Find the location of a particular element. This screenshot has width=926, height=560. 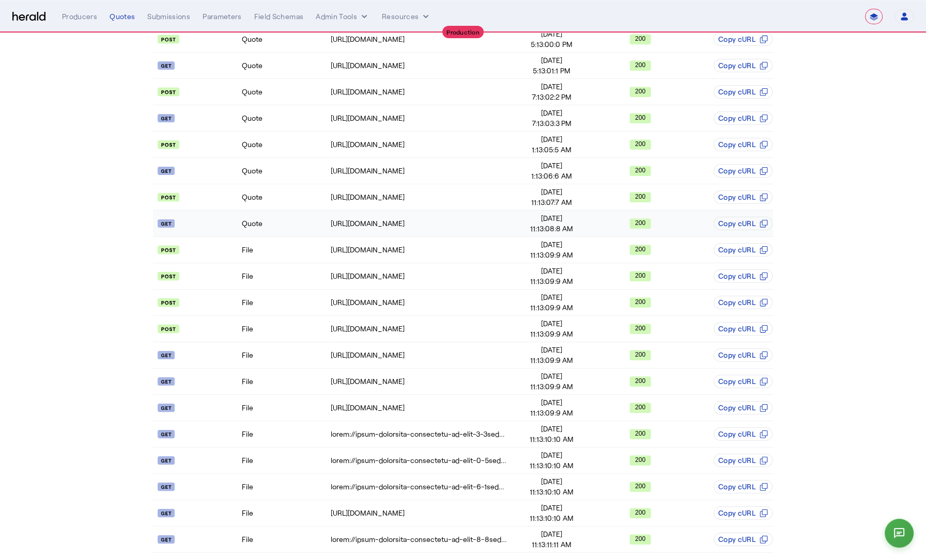

div: Field Schemas is located at coordinates (279, 17).